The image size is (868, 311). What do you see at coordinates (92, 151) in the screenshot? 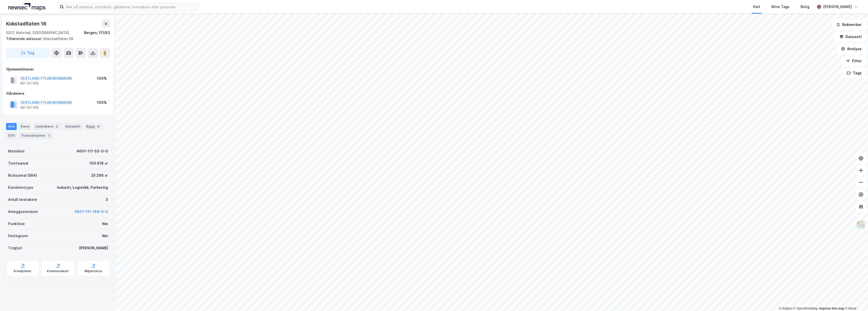
I see `div: 4601-111-53-0-0` at bounding box center [92, 151].